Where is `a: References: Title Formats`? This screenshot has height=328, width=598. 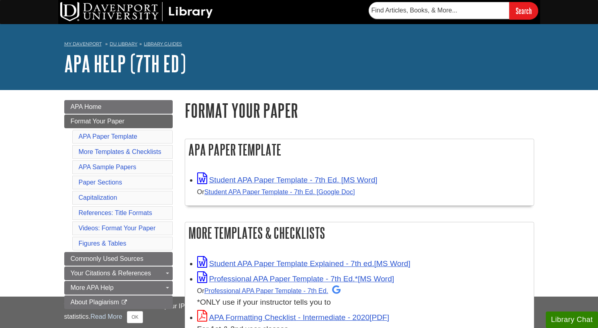
a: References: Title Formats is located at coordinates (115, 213).